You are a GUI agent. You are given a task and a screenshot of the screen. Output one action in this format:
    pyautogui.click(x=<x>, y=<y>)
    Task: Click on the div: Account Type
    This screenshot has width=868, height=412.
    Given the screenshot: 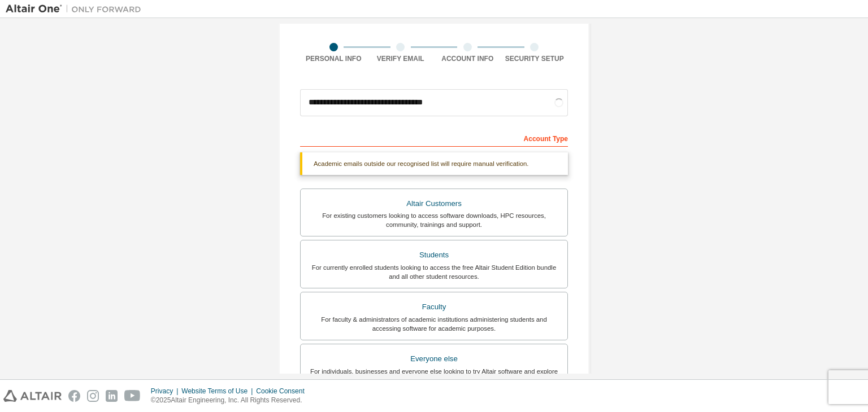 What is the action you would take?
    pyautogui.click(x=434, y=137)
    